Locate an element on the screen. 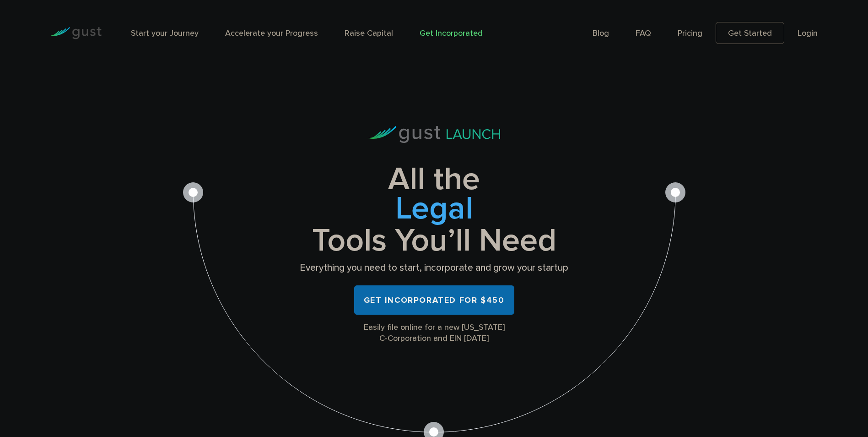  a: Raise Capital is located at coordinates (368, 33).